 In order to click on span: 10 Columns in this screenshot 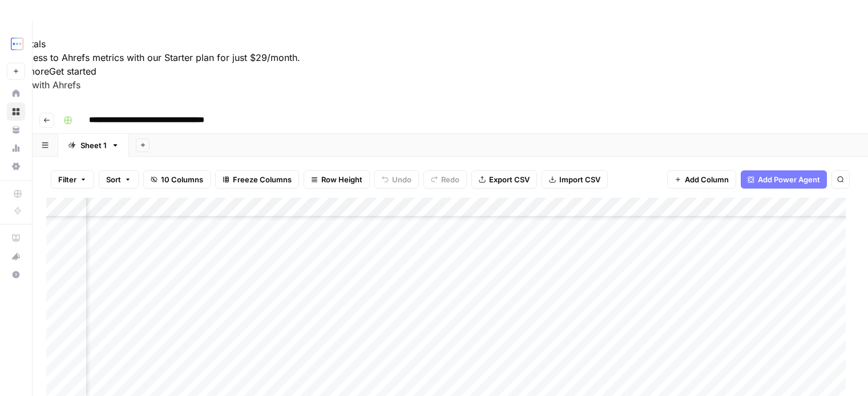, I will do `click(182, 180)`.